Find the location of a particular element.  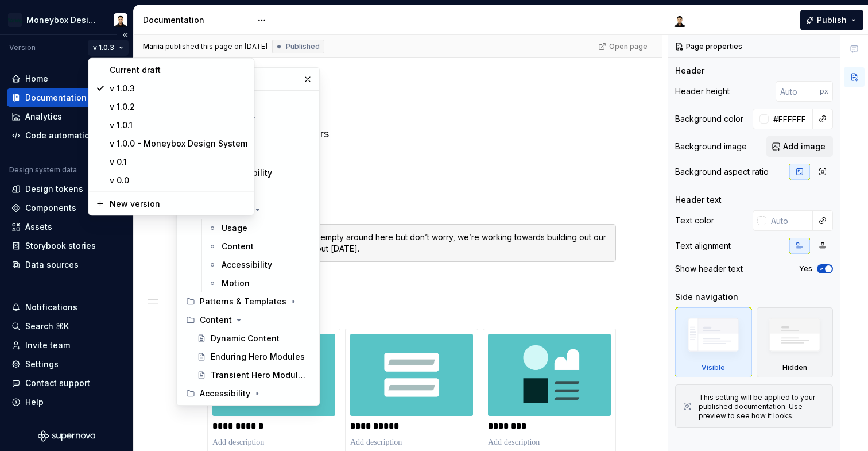

div: v 0.1 is located at coordinates (178, 162).